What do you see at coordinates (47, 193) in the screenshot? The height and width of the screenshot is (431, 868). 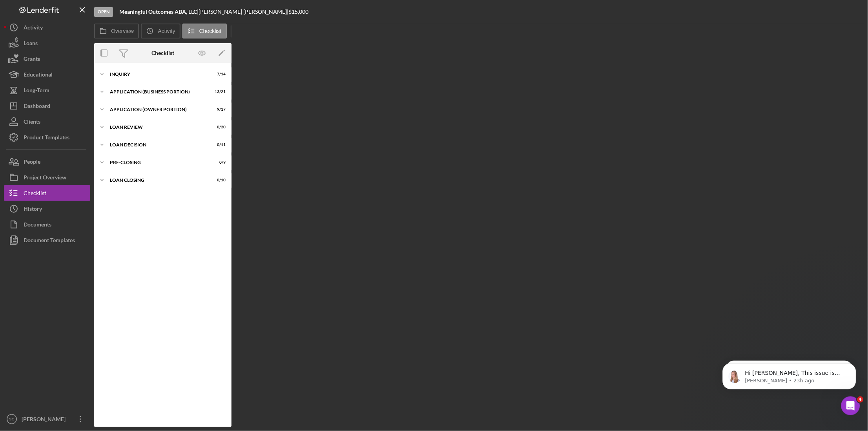 I see `a: Checklist` at bounding box center [47, 193].